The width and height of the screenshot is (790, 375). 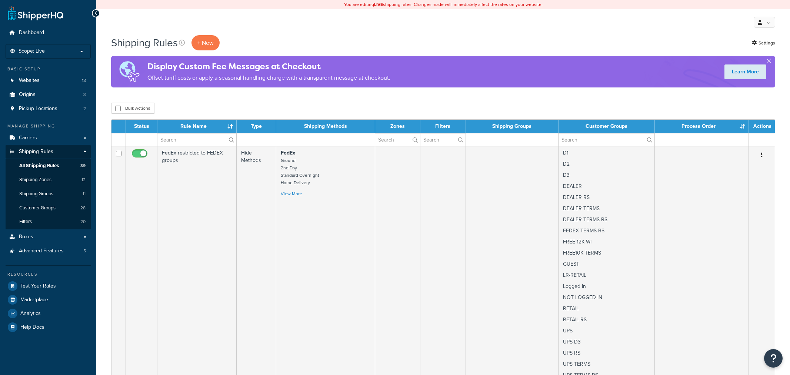 What do you see at coordinates (606, 186) in the screenshot?
I see `p: DEALER` at bounding box center [606, 186].